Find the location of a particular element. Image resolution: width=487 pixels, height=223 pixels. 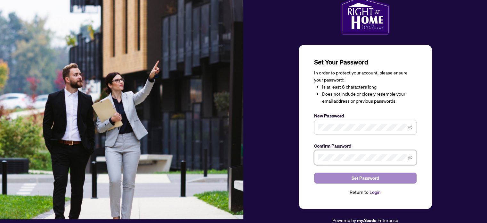

li: Does not include or closely resemble your email address or previous passwords is located at coordinates (369, 97).